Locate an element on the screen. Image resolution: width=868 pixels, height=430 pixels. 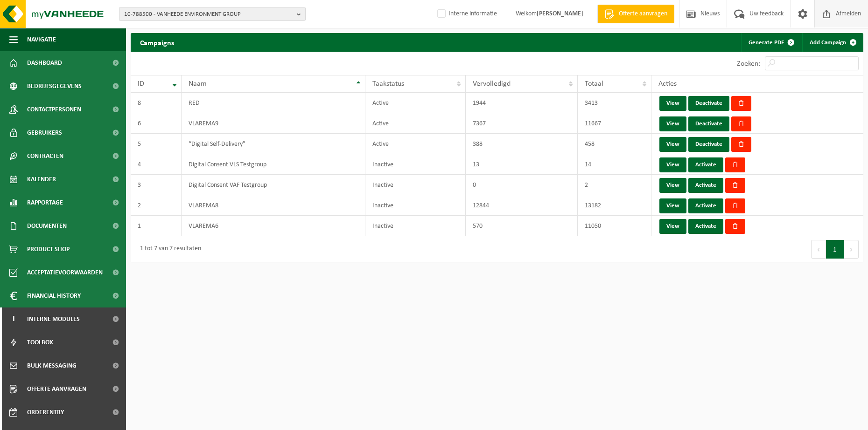
span: Taakstatus is located at coordinates (389, 84).